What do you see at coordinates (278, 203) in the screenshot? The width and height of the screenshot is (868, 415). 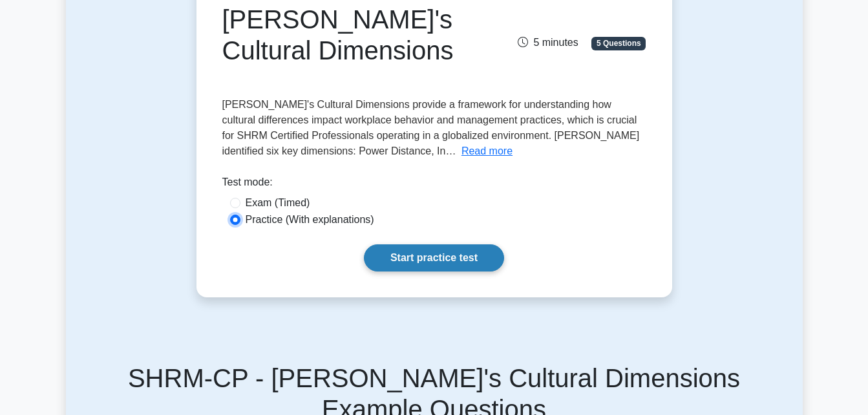 I see `label: Exam (Timed)` at bounding box center [278, 203].